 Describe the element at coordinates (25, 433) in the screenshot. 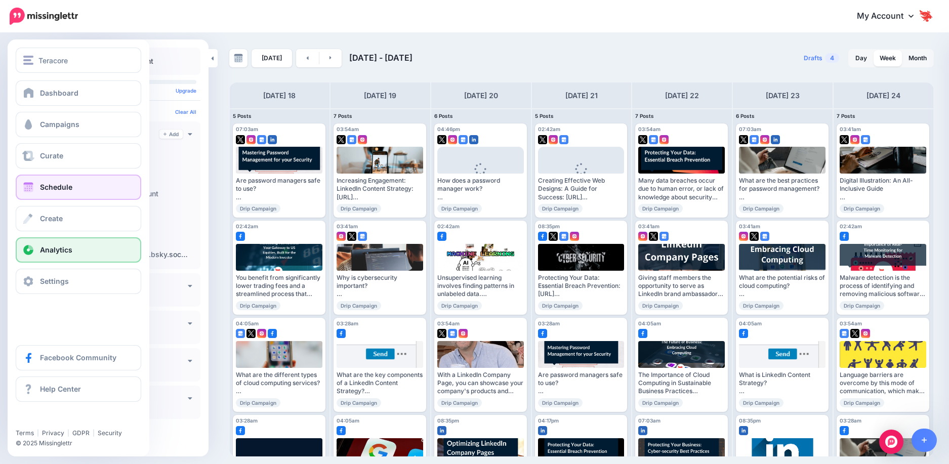

I see `a: Terms` at that location.